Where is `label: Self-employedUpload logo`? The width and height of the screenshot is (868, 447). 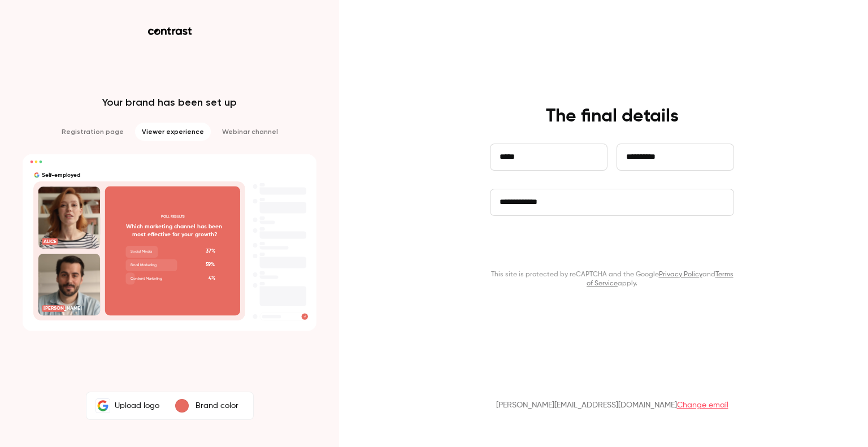 label: Self-employedUpload logo is located at coordinates (127, 406).